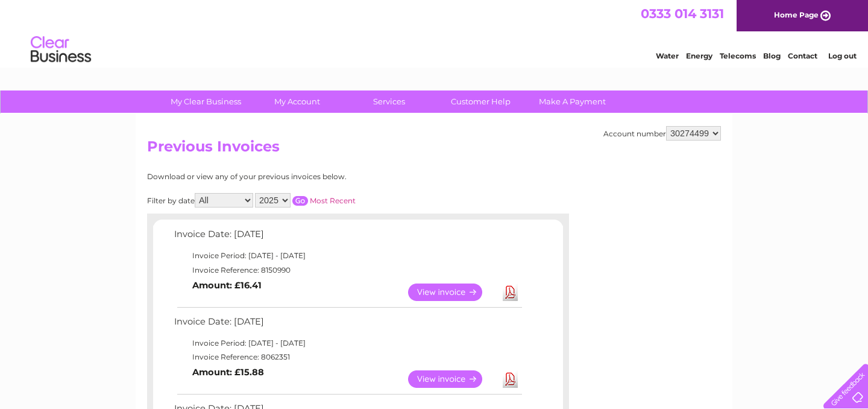 This screenshot has width=868, height=409. What do you see at coordinates (333, 200) in the screenshot?
I see `a: Most Recent` at bounding box center [333, 200].